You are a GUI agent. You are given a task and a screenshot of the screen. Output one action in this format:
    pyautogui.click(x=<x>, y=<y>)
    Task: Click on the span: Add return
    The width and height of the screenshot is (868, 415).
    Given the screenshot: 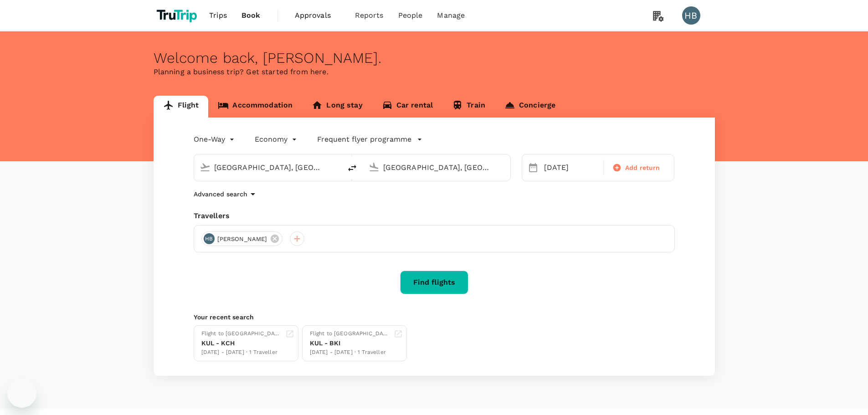 What is the action you would take?
    pyautogui.click(x=642, y=167)
    